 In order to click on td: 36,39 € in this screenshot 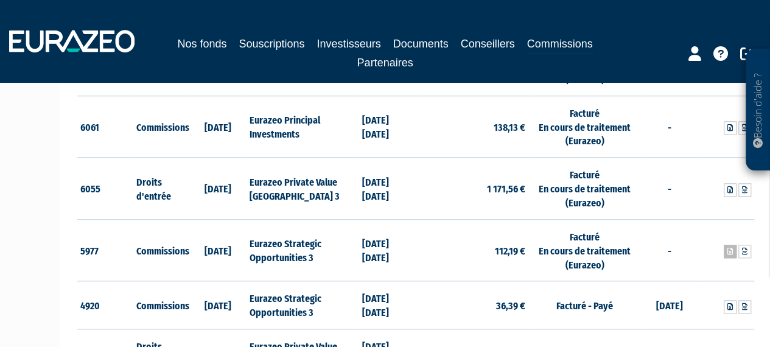, I will do `click(472, 305)`.